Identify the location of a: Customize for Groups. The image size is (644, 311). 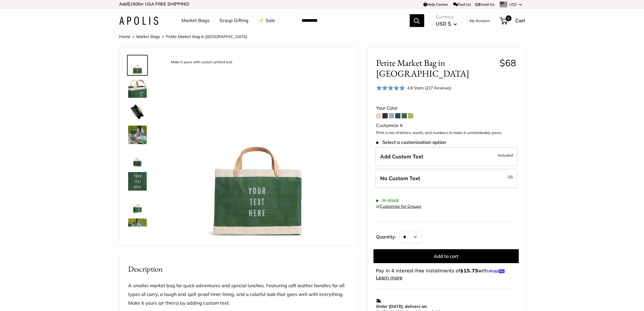
(400, 207).